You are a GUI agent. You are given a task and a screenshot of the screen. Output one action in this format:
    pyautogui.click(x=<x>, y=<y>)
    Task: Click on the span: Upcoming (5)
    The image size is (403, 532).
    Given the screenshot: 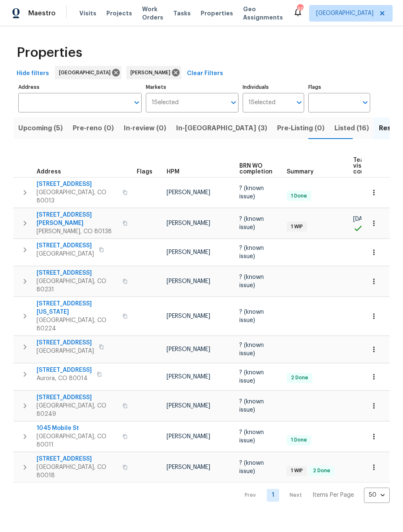 What is the action you would take?
    pyautogui.click(x=40, y=128)
    